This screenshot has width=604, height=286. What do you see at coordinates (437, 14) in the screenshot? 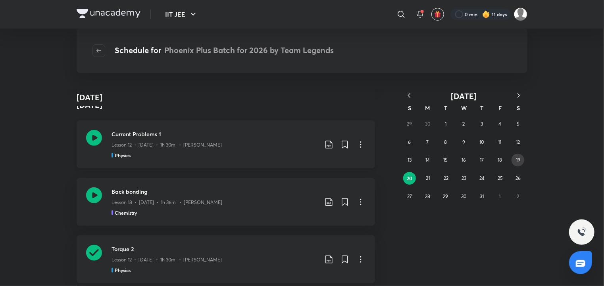
I see `button: avatar` at bounding box center [437, 14].